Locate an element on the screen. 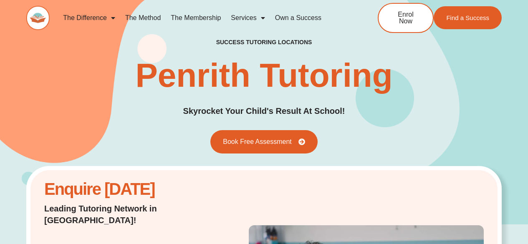  a: The Membership is located at coordinates (196, 18).